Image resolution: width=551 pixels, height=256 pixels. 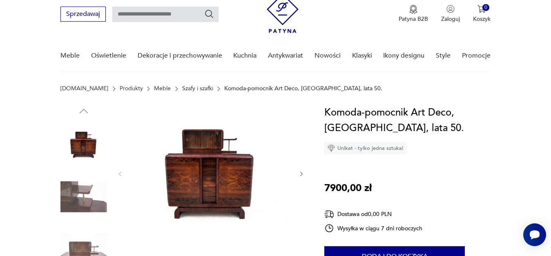 I want to click on p: Zaloguj, so click(x=450, y=19).